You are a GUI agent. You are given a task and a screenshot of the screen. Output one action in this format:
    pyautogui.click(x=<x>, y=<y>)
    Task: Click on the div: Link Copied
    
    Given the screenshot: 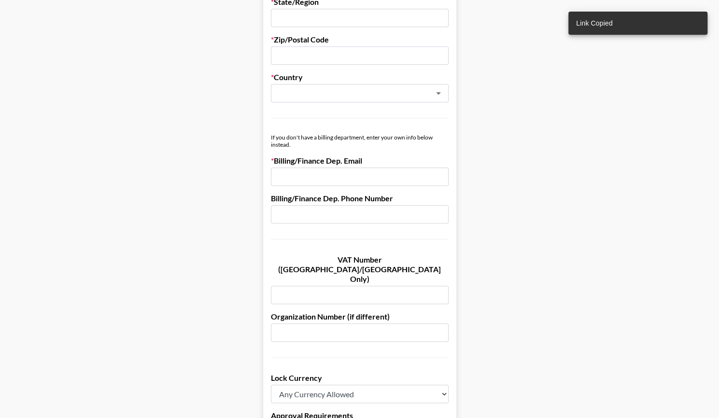 What is the action you would take?
    pyautogui.click(x=594, y=23)
    